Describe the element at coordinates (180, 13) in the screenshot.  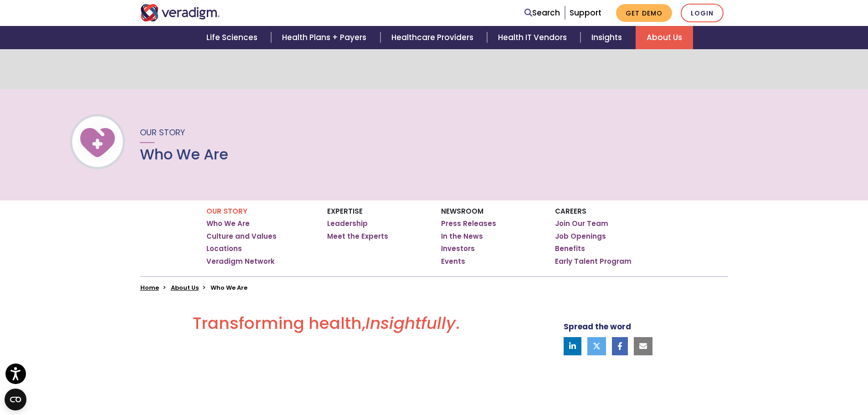
I see `img: Veradigm logo` at that location.